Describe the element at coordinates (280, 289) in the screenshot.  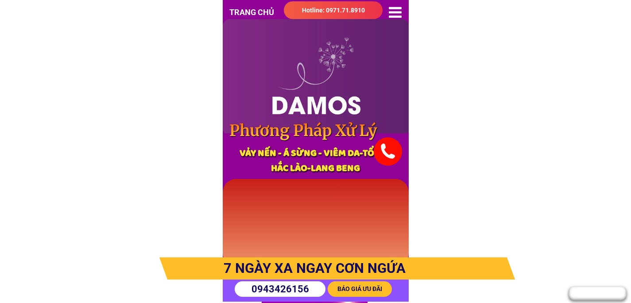
I see `input: Số điện thoại` at that location.